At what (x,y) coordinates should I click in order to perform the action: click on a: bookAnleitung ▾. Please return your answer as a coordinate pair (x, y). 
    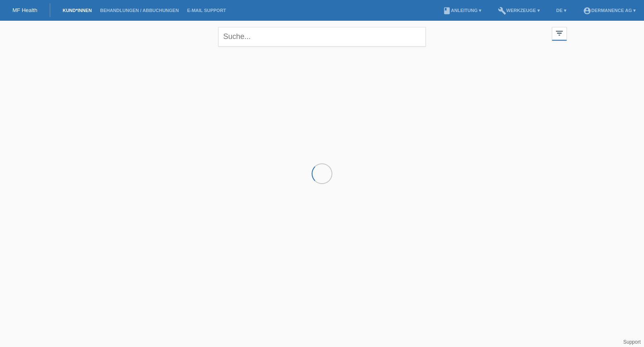
    Looking at the image, I should click on (462, 10).